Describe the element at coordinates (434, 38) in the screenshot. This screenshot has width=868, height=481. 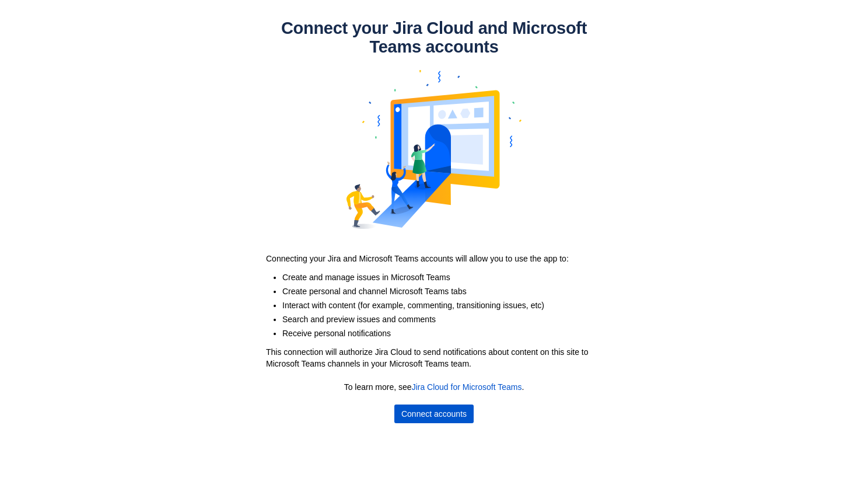
I see `h1: Connect your Jira Cloud and Microsoft Teams accounts` at that location.